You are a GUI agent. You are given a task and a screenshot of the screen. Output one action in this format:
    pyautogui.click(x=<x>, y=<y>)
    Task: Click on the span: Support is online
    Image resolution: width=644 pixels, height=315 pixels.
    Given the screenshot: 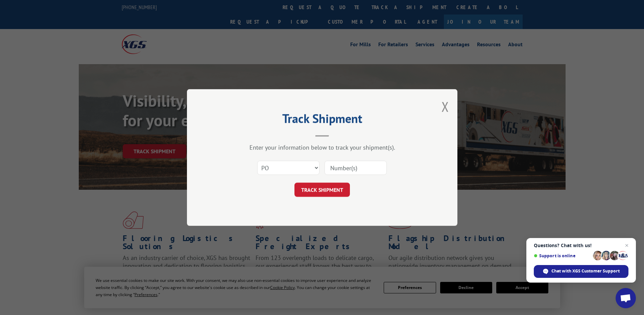 What is the action you would take?
    pyautogui.click(x=562, y=256)
    